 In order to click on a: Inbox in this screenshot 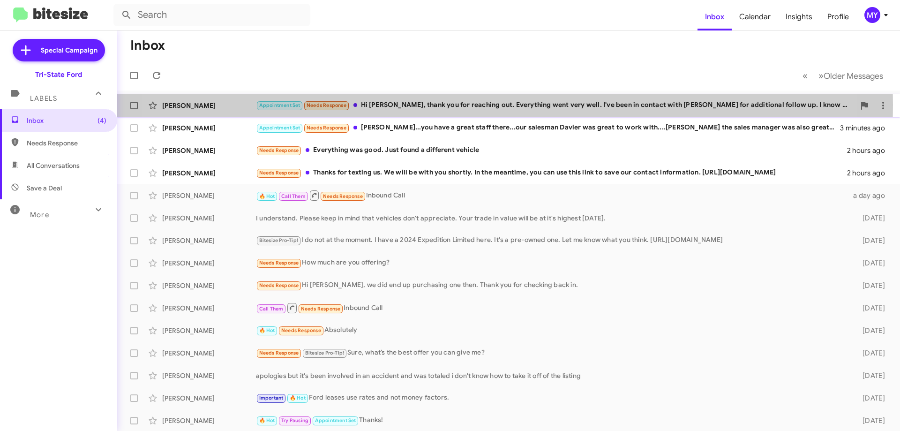, I will do `click(714, 17)`.